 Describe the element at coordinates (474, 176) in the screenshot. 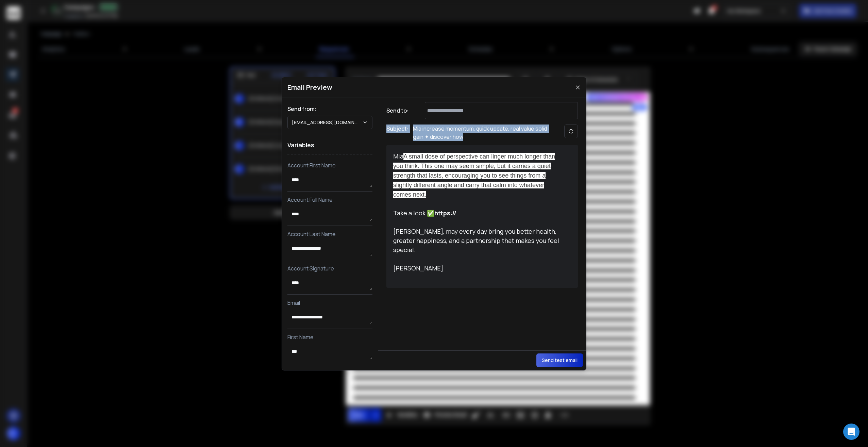

I see `span: A small dose of perspective can linger much longer than you think. This one may seem simple, but ...` at that location.